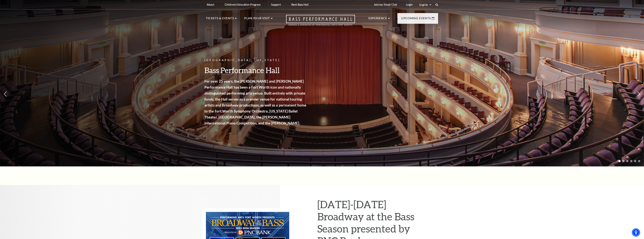 This screenshot has height=239, width=644. What do you see at coordinates (257, 20) in the screenshot?
I see `p: Plan Your Visit` at bounding box center [257, 20].